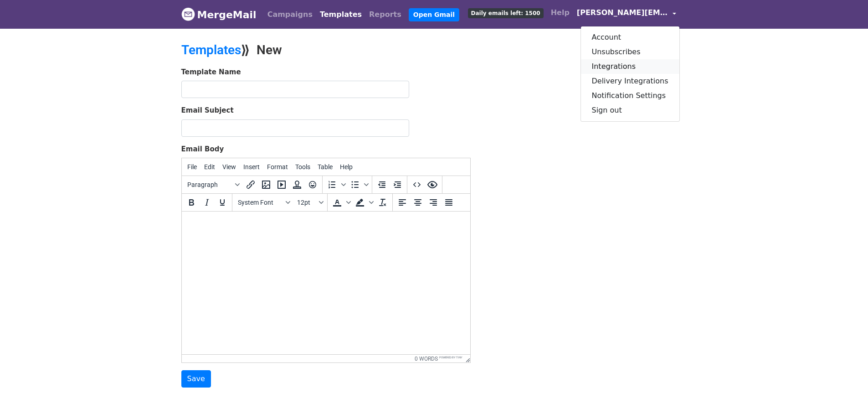 This screenshot has height=419, width=868. I want to click on span: Help, so click(346, 167).